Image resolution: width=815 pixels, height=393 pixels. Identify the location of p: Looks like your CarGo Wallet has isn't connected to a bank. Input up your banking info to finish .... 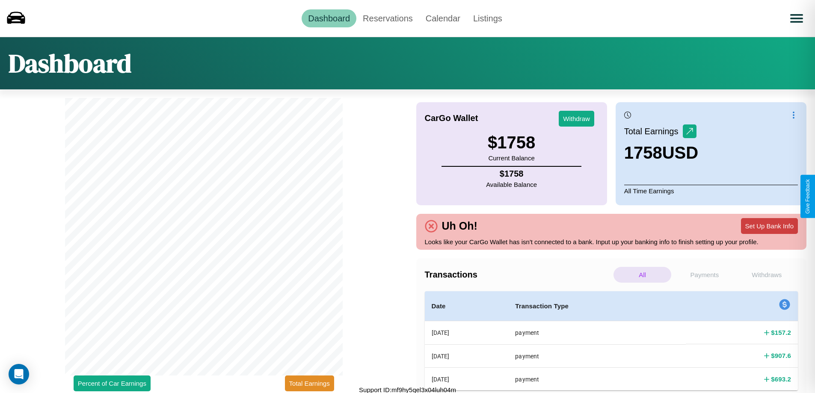
(611, 242).